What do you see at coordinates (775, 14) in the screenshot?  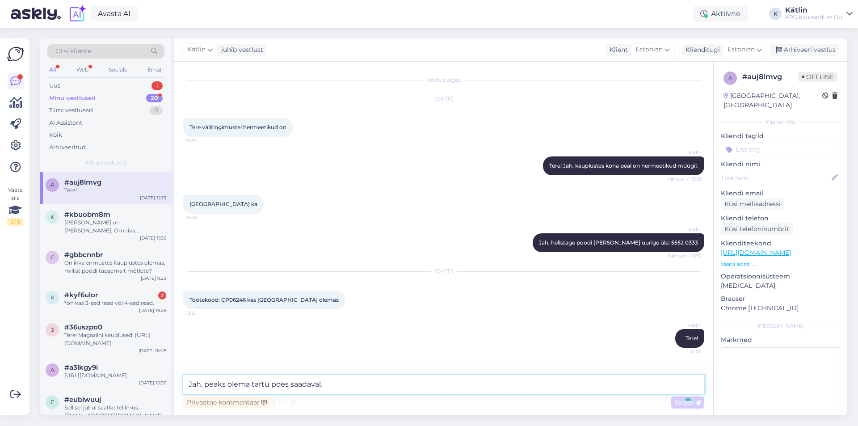 I see `div: K` at bounding box center [775, 14].